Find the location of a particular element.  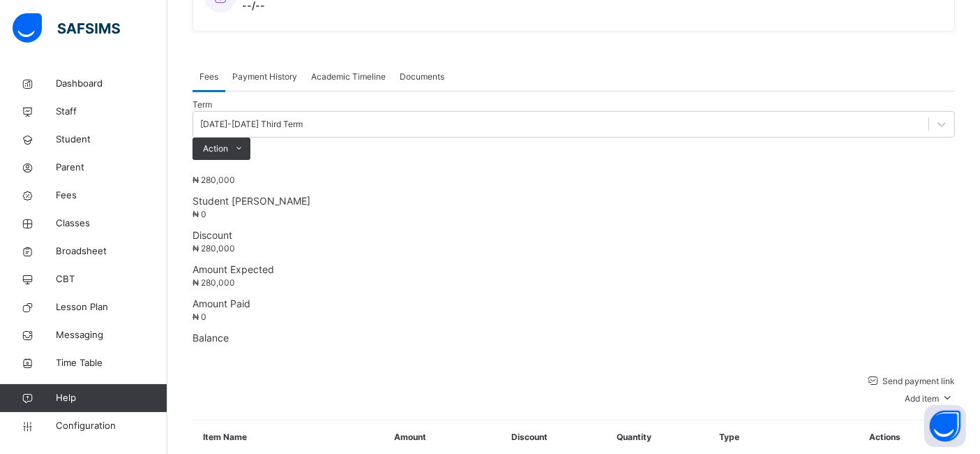

span: Documents is located at coordinates (422, 77).